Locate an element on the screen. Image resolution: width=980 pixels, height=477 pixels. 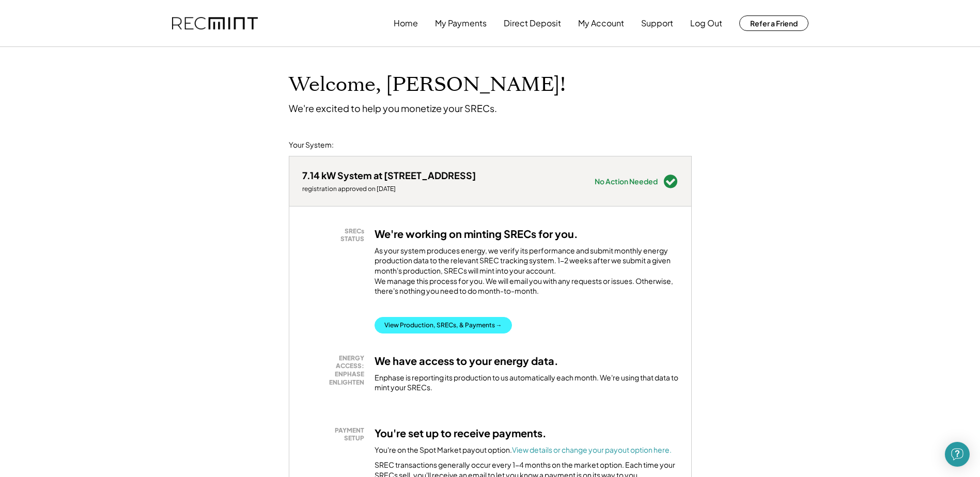
button: Support is located at coordinates (657, 23).